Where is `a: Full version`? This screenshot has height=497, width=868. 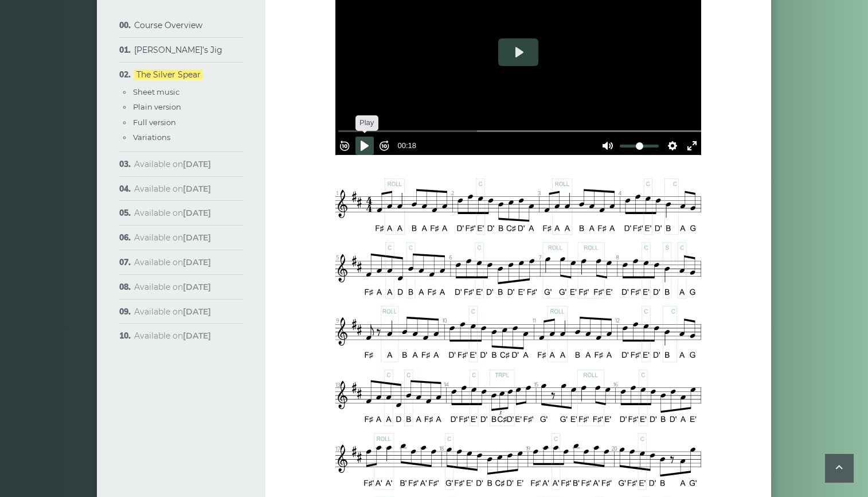 a: Full version is located at coordinates (154, 122).